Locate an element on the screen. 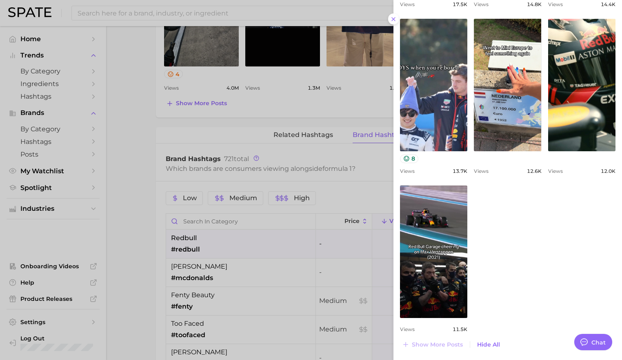  span: 13.7k is located at coordinates (460, 171).